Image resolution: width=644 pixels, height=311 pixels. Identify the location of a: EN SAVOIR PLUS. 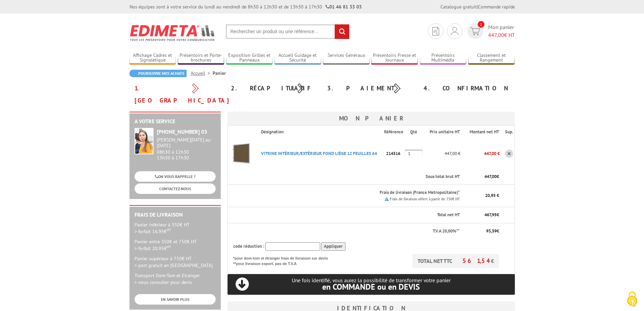
(175, 299).